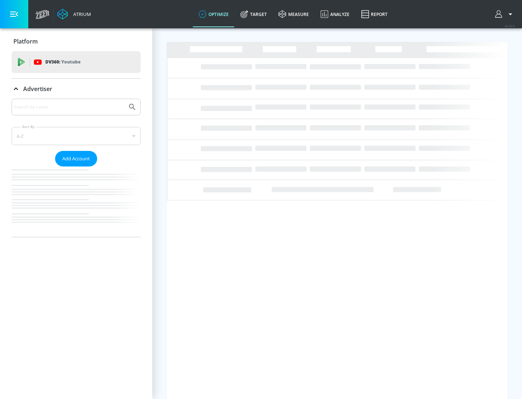  Describe the element at coordinates (76, 202) in the screenshot. I see `nav: list of Advertiser` at that location.